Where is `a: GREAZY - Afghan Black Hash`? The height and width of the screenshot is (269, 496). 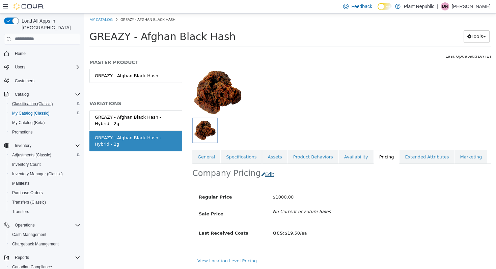
a: GREAZY - Afghan Black Hash is located at coordinates (51, 62).